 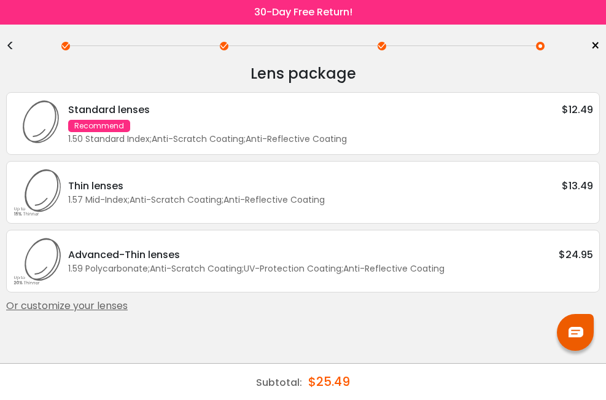 What do you see at coordinates (330, 268) in the screenshot?
I see `div: 1.59 Polycarbonate Anti-Scratch Coating UV-Protection Coating Anti-Reflective Coating` at bounding box center [330, 268].